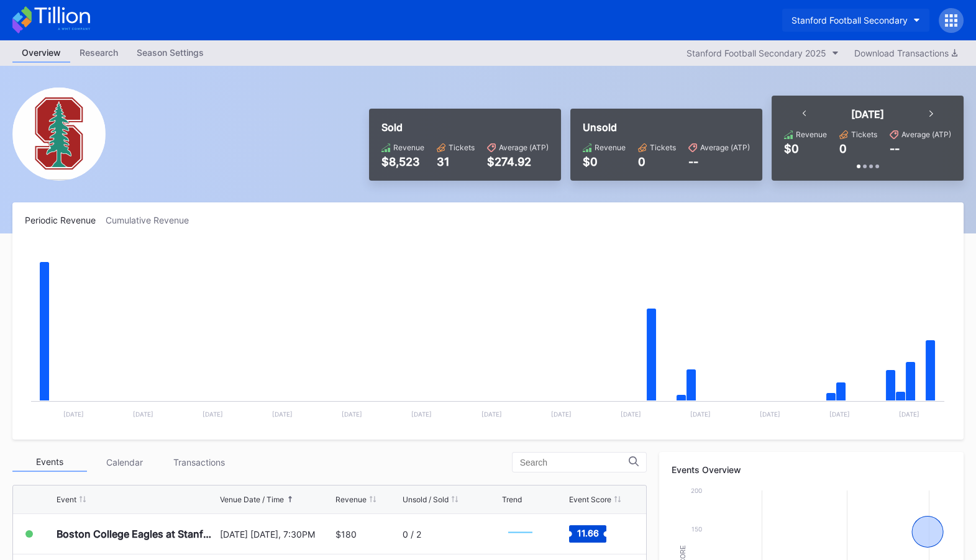  What do you see at coordinates (59, 134) in the screenshot?
I see `img: Stanford_Football_Secondary.png` at bounding box center [59, 134].